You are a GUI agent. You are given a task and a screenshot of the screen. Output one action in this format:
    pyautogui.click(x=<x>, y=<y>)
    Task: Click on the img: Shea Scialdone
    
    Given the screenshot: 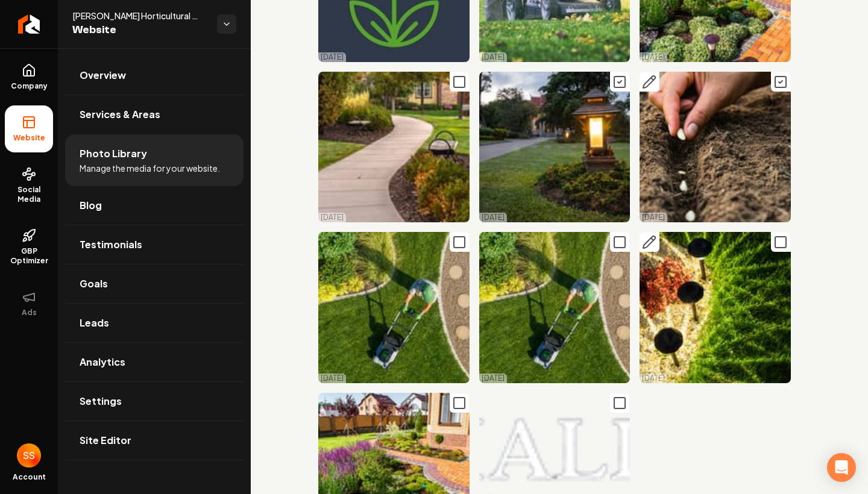 What is the action you would take?
    pyautogui.click(x=29, y=456)
    